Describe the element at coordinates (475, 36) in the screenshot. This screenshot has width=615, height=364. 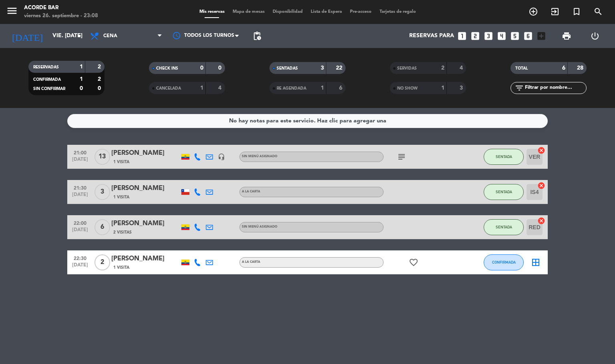
I see `i: looks_two` at that location.